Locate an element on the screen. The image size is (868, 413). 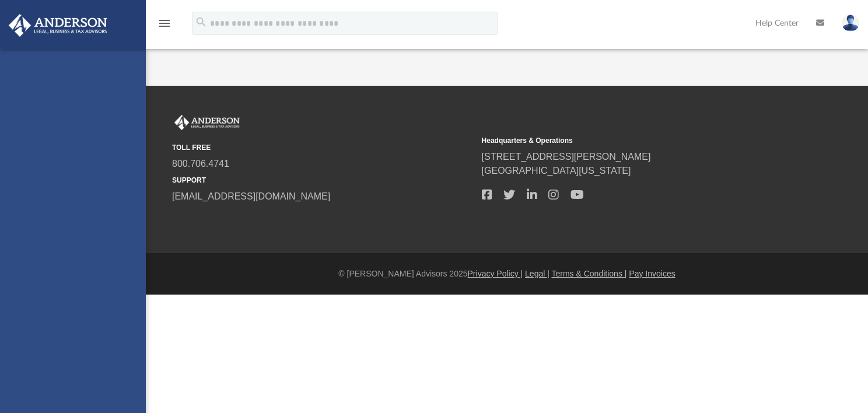
a: Legal | is located at coordinates (537, 273).